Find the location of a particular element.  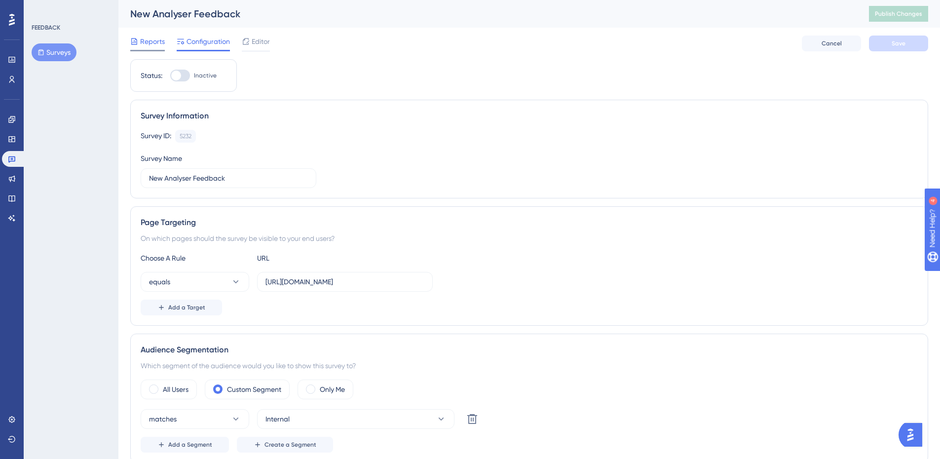

span: Internal is located at coordinates (277, 419).